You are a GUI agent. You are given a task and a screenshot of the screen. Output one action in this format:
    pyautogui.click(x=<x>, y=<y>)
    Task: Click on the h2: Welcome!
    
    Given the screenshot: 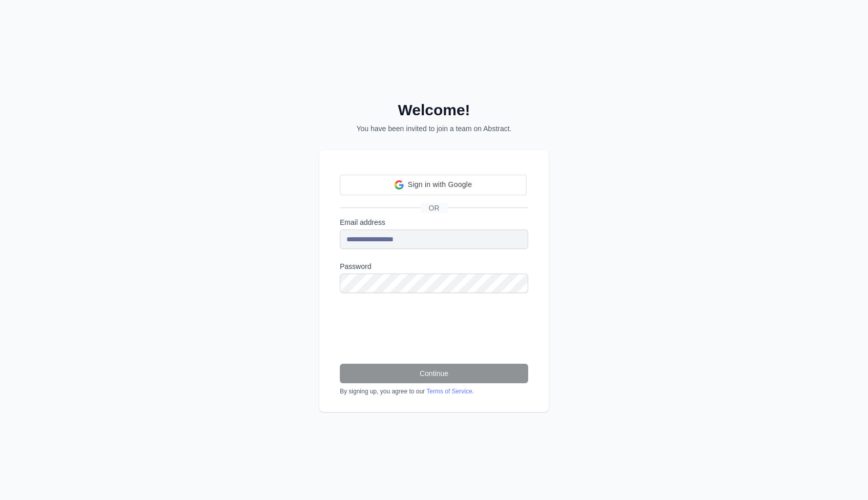 What is the action you would take?
    pyautogui.click(x=434, y=110)
    